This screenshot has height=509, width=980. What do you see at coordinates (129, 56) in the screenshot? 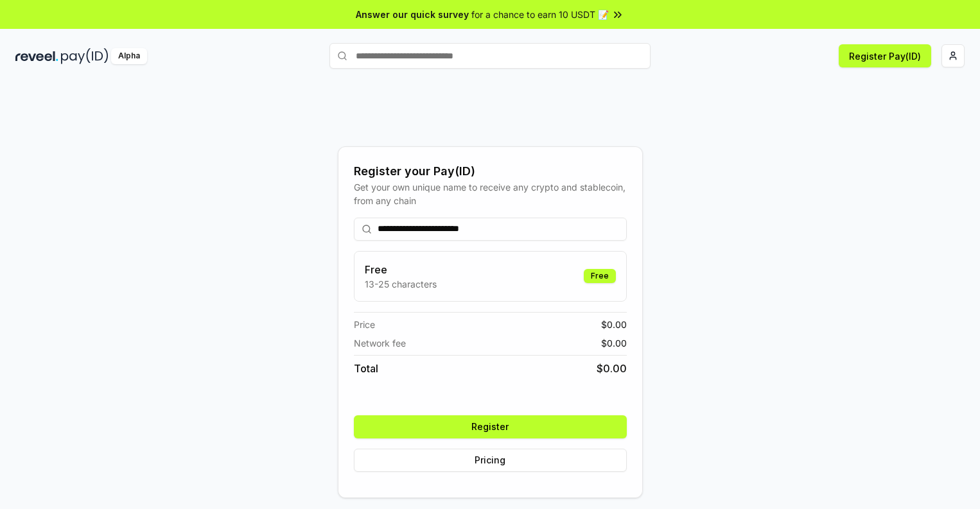
I see `div: Alpha` at bounding box center [129, 56].